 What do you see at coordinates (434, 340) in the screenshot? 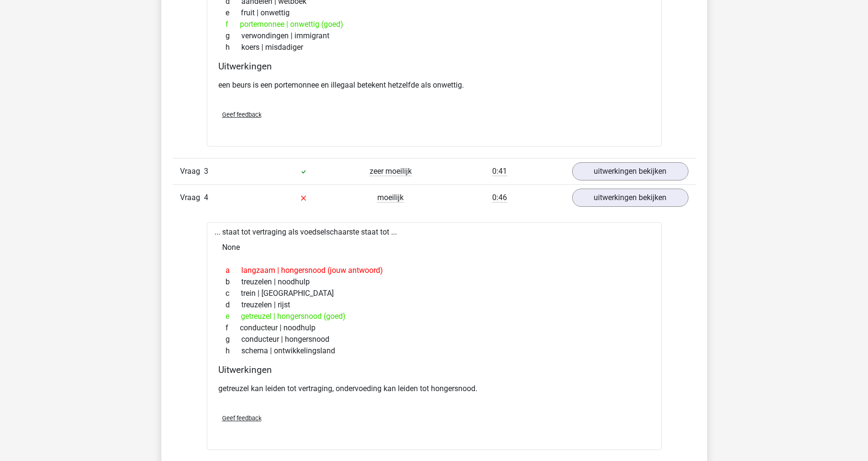
I see `div: conducteur | hongersnood` at bounding box center [434, 340].